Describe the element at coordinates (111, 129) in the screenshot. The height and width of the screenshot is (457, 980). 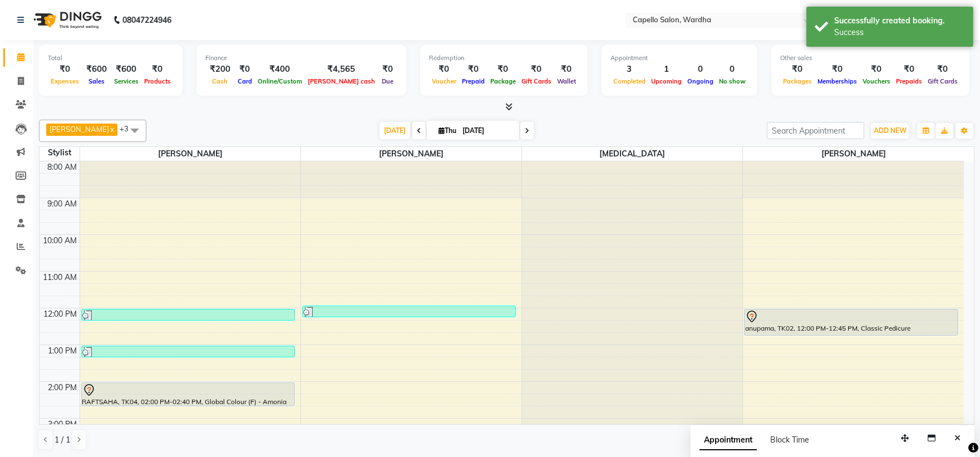
I see `a: x` at that location.